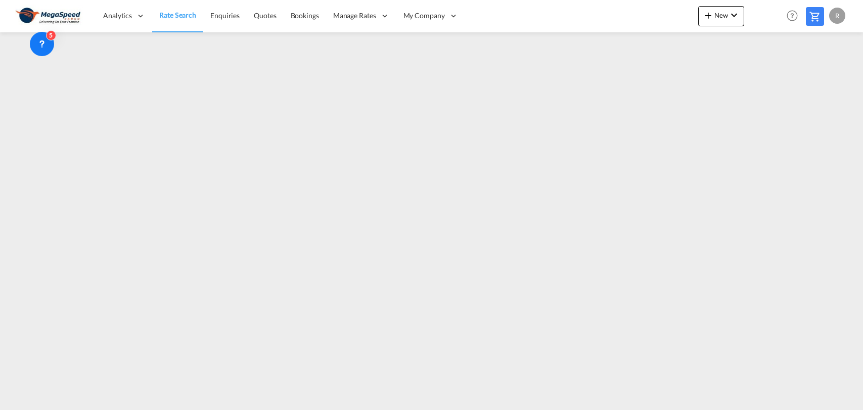  Describe the element at coordinates (709, 15) in the screenshot. I see `md-icon: icon-plus 400-fg` at that location.